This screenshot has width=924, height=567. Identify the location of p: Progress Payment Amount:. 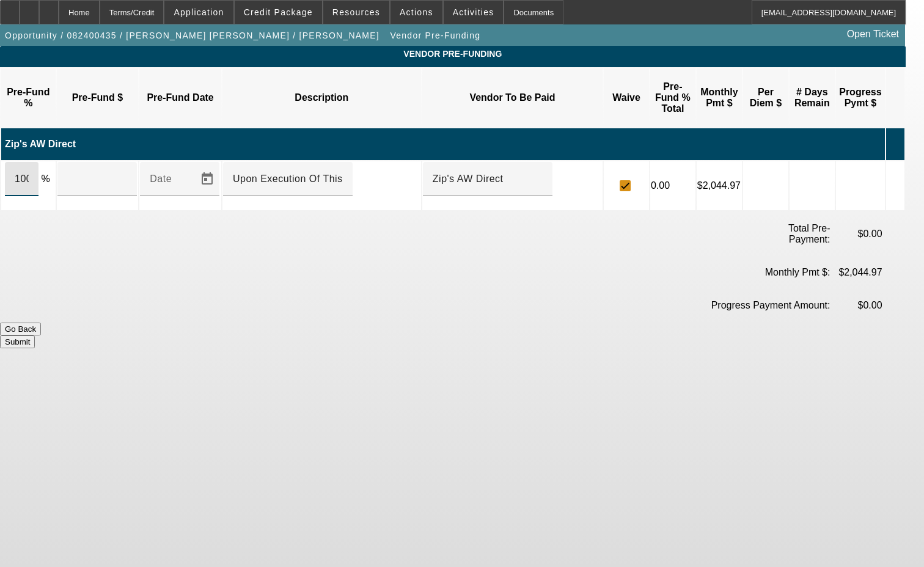
(754, 305).